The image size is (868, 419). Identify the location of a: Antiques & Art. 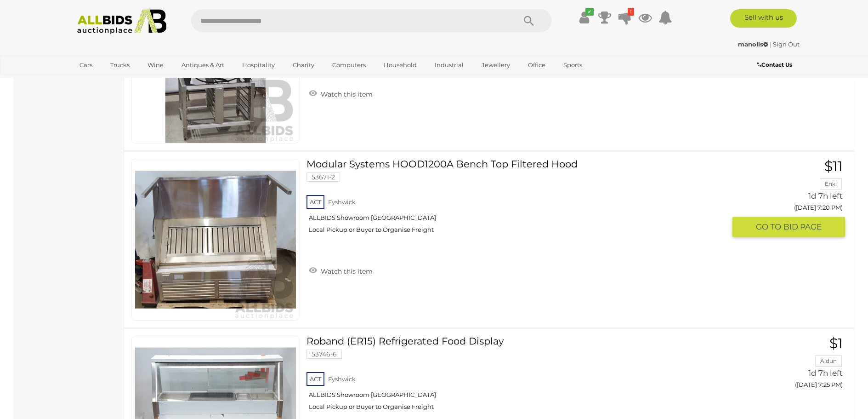
(203, 65).